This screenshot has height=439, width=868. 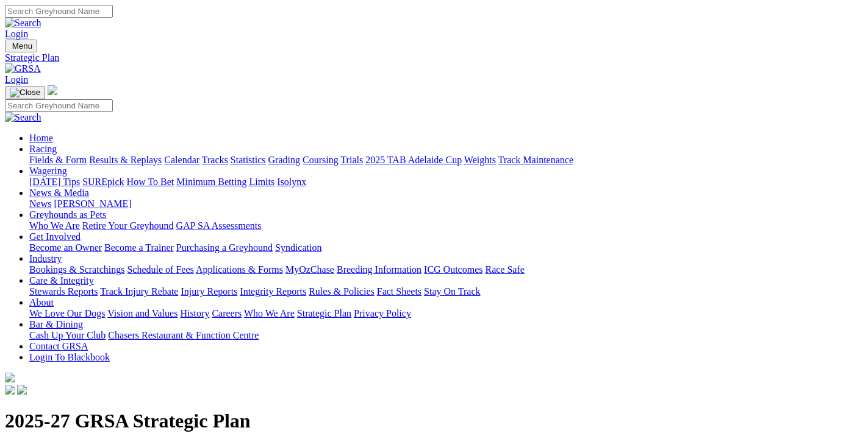 I want to click on div: Bar & Dining, so click(x=446, y=336).